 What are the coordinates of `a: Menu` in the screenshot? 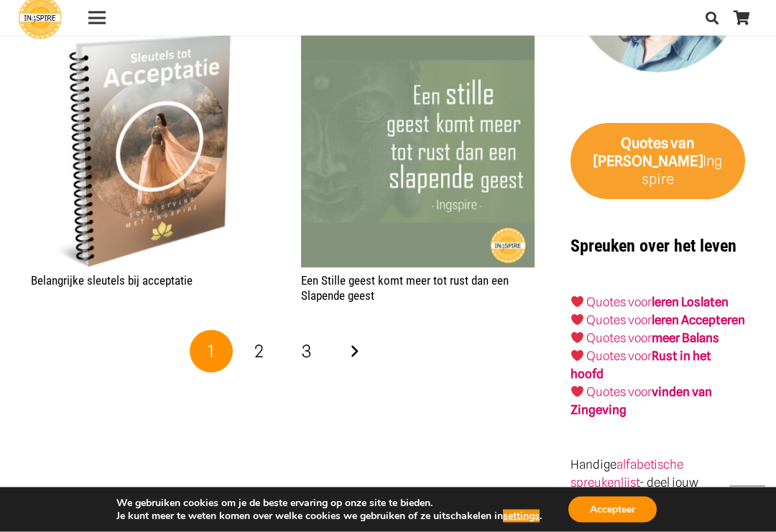 It's located at (96, 18).